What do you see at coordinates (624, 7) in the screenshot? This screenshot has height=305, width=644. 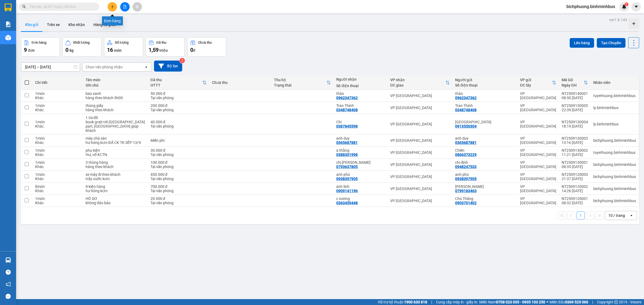 I see `img: icon-new-feature` at bounding box center [624, 7].